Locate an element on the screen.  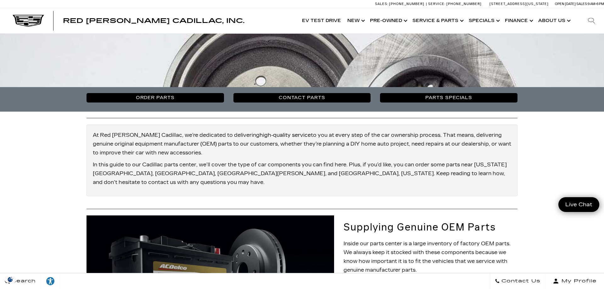
a: Live Chat is located at coordinates (579, 204).